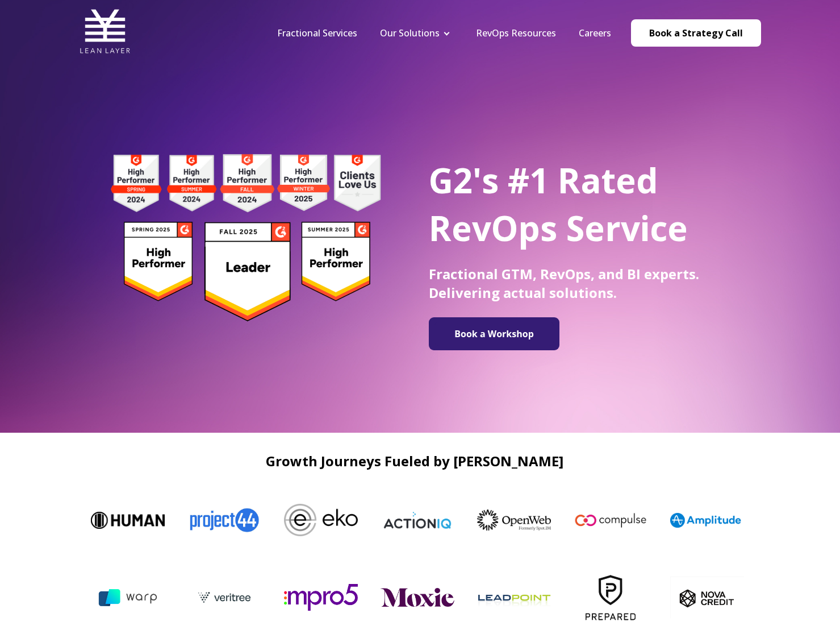  What do you see at coordinates (696, 33) in the screenshot?
I see `a: Book a Strategy Call` at bounding box center [696, 33].